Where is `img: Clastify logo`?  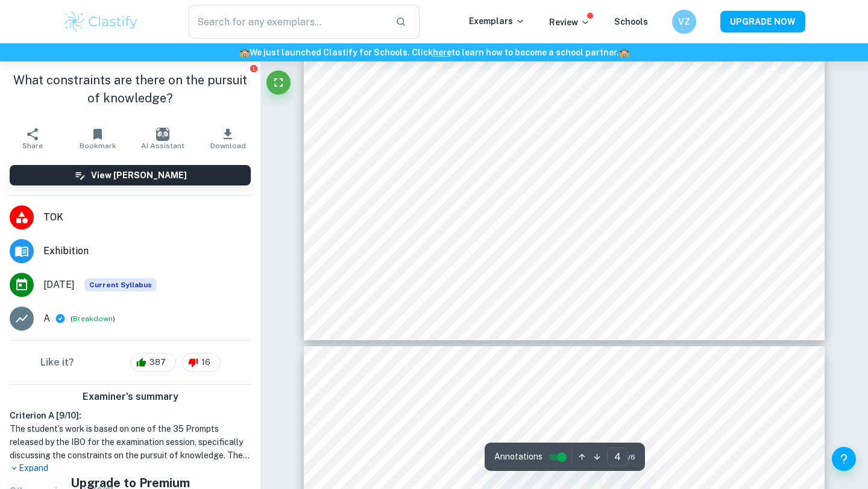
img: Clastify logo is located at coordinates (101, 22).